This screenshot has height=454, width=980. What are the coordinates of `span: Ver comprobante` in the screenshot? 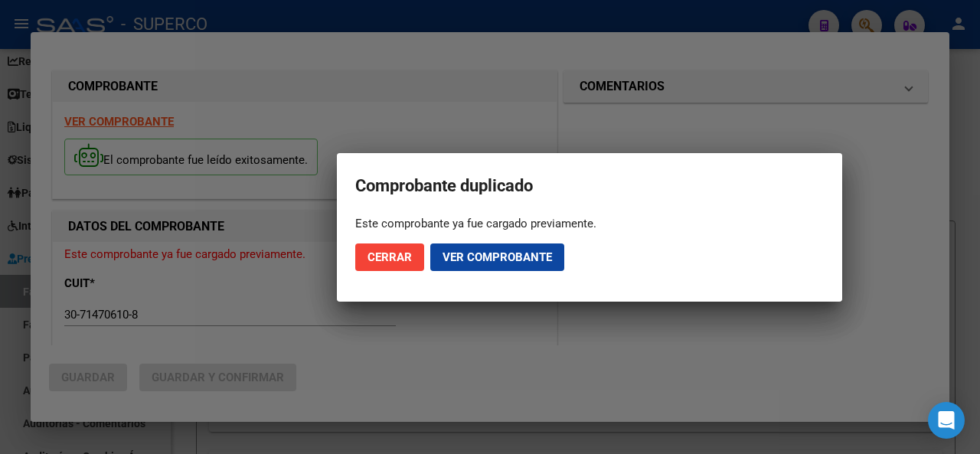 It's located at (497, 258).